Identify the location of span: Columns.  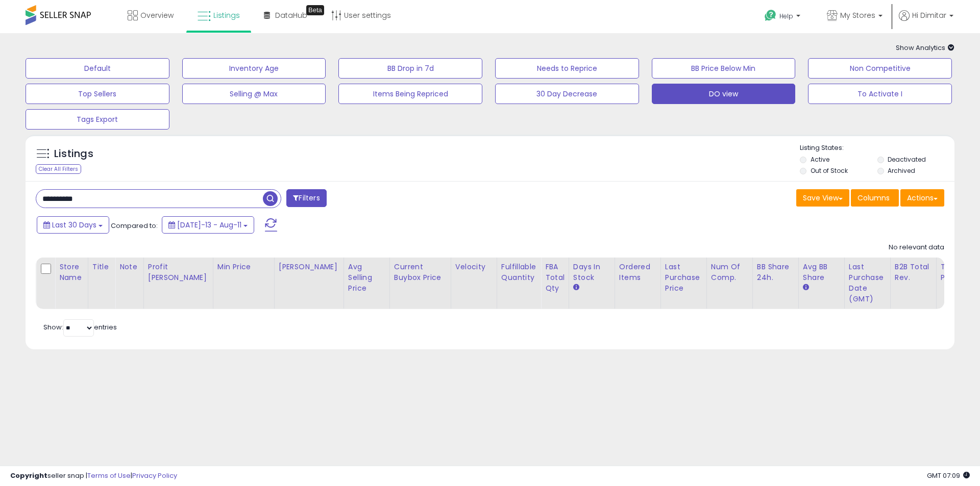
(873, 198).